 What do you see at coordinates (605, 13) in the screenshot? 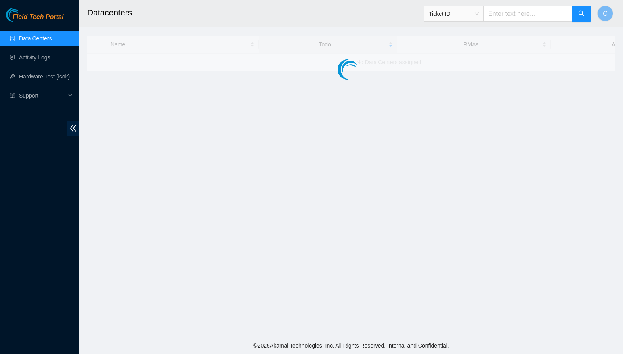
I see `button: C` at bounding box center [605, 13].